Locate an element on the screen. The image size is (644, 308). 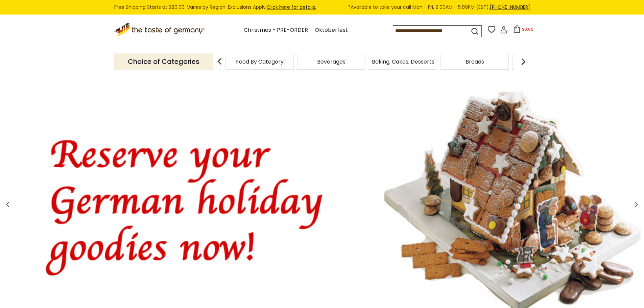
img: previous arrow is located at coordinates (220, 62).